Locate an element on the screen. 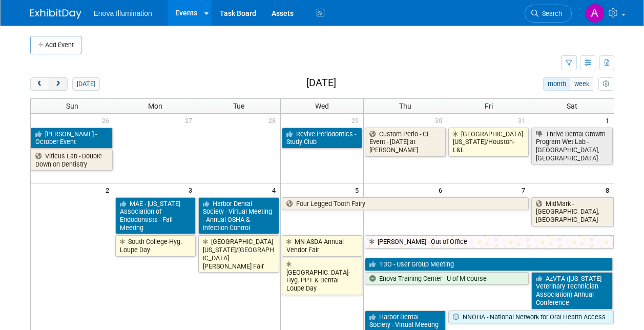 This screenshot has width=644, height=330. span: 27 is located at coordinates (190, 120).